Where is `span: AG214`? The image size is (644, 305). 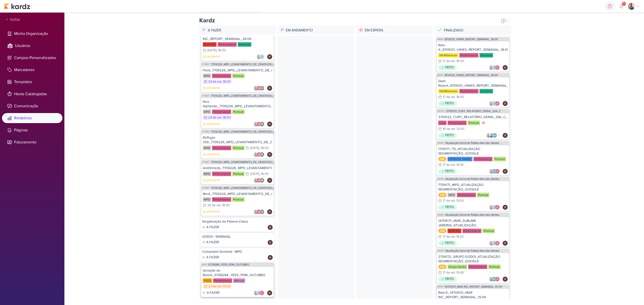
span: AG214 is located at coordinates (441, 251).